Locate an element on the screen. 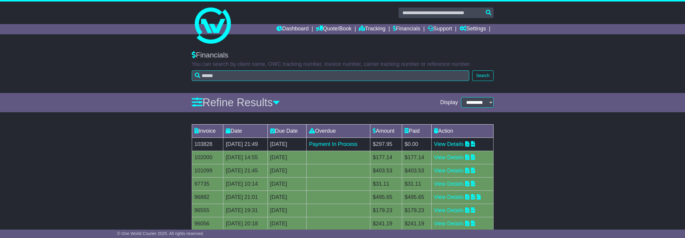 Image resolution: width=685 pixels, height=238 pixels. button: Search is located at coordinates (483, 75).